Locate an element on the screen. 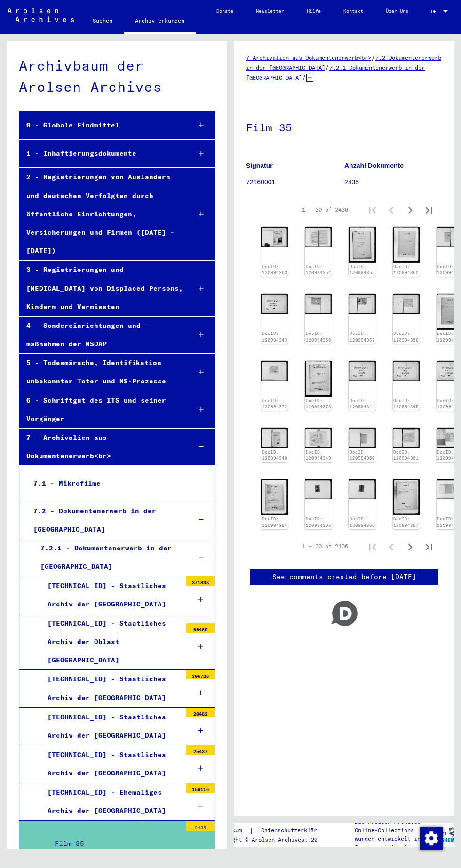 The width and height of the screenshot is (461, 868). a: DocID: 120994353 is located at coordinates (274, 270).